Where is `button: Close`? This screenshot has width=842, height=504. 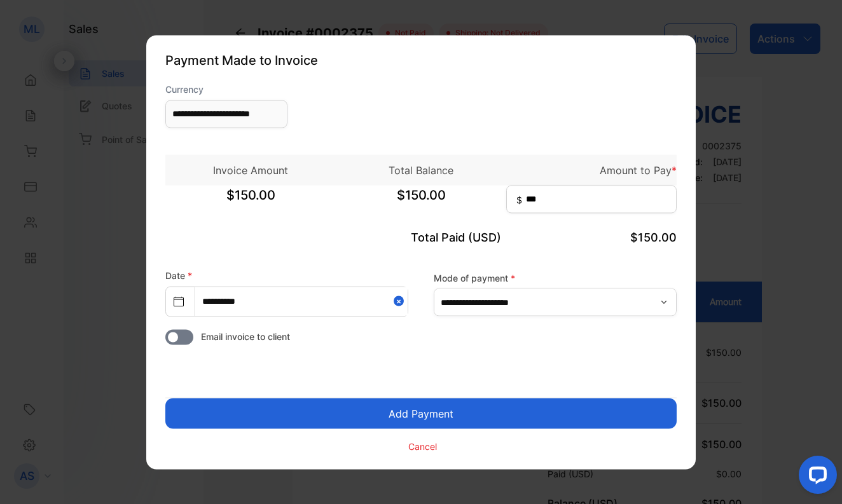 button: Close is located at coordinates (400, 300).